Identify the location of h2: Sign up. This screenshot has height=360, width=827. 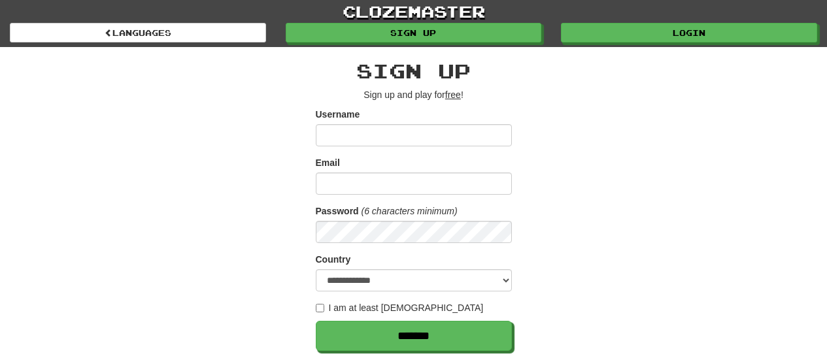
(414, 71).